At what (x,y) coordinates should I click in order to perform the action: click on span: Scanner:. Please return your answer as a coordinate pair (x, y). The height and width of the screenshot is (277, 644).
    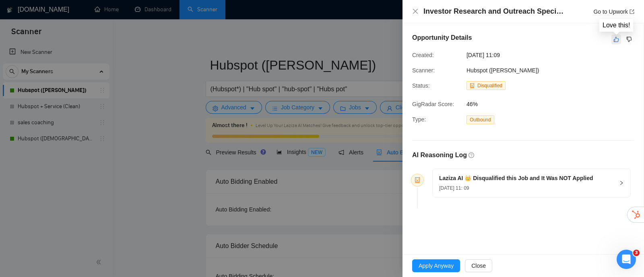
    Looking at the image, I should click on (423, 71).